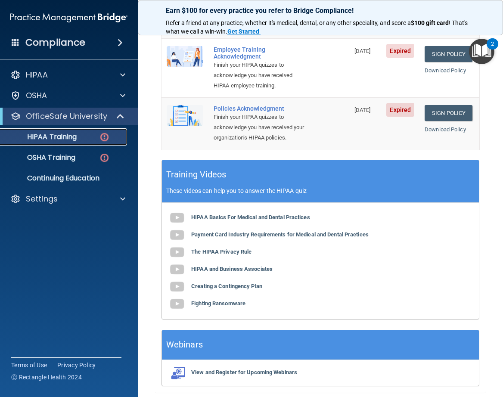  What do you see at coordinates (320, 191) in the screenshot?
I see `p: These videos can help you to answer the HIPAA quiz` at bounding box center [320, 191].